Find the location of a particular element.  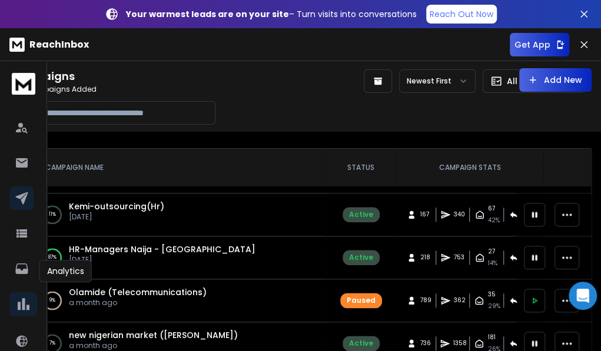

p: Reach Out Now is located at coordinates (461, 14).